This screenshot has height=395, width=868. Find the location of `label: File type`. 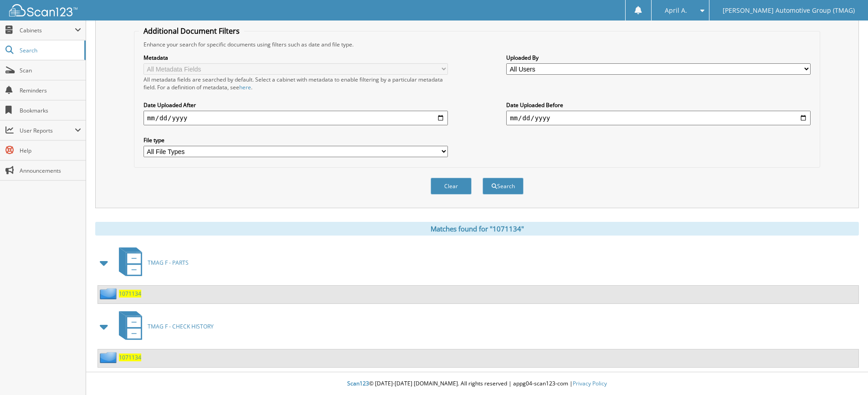

label: File type is located at coordinates (296, 140).